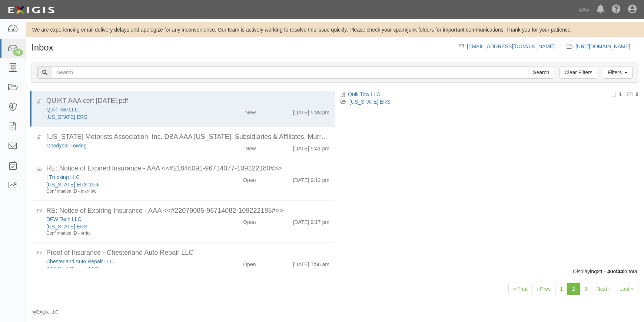 The image size is (644, 322). What do you see at coordinates (188, 211) in the screenshot?
I see `div: RE: Notice of Expiring Insurance - AAA <<#22079085-96714082-109222185#>>` at bounding box center [188, 211].